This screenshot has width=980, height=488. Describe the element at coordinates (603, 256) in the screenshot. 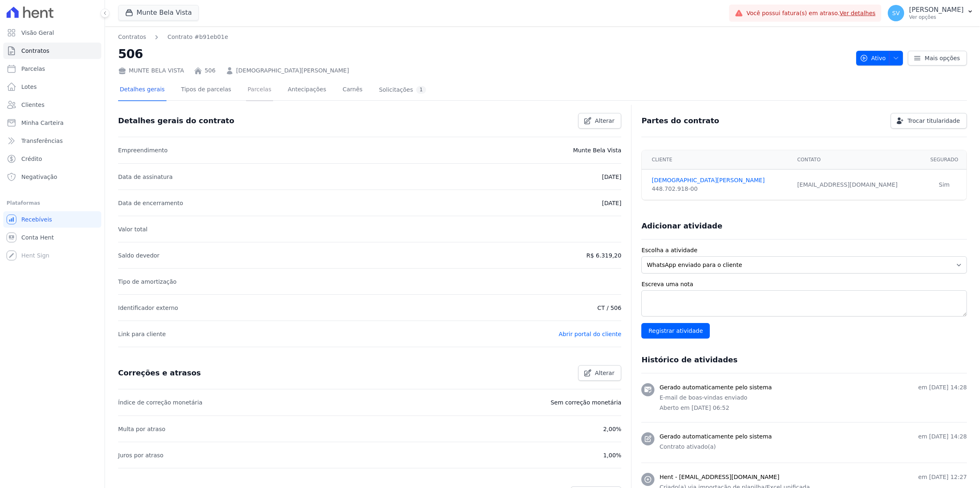

I see `p: R$ 6.319,20` at that location.